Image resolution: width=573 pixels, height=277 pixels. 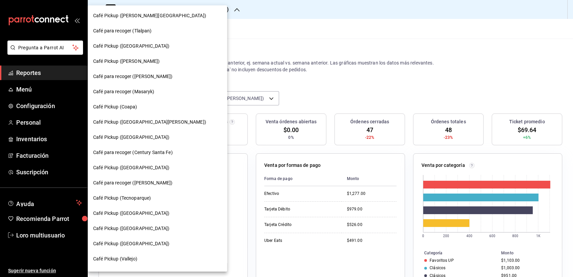 What do you see at coordinates (157, 91) in the screenshot?
I see `div: Café para recoger (Masaryk)` at bounding box center [157, 91].